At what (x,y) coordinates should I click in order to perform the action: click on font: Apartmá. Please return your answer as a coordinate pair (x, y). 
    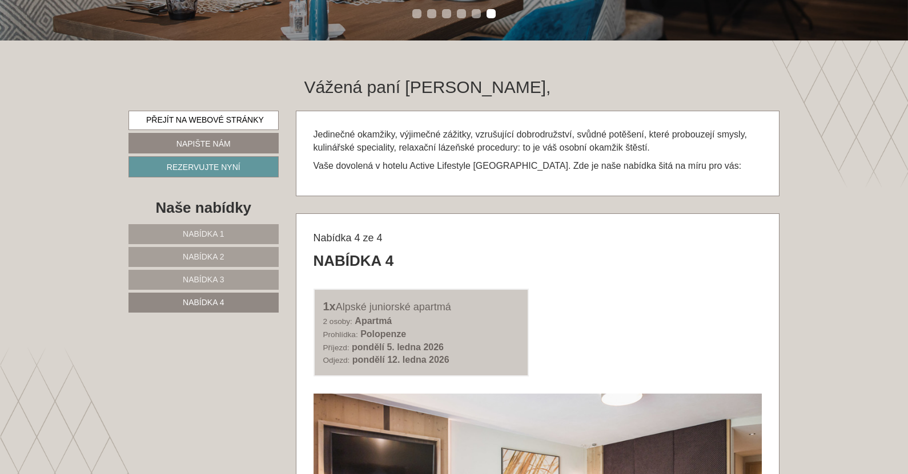
    Looking at the image, I should click on (373, 321).